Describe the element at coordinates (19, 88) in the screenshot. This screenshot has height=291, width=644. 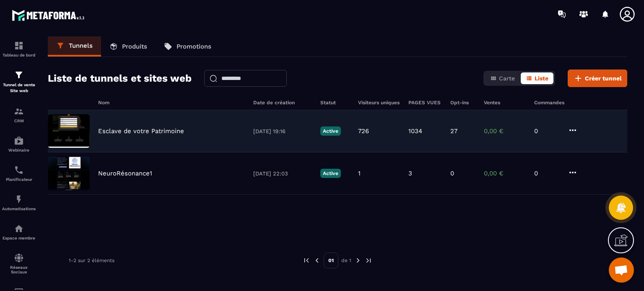
I see `p: Tunnel de vente Site web` at that location.